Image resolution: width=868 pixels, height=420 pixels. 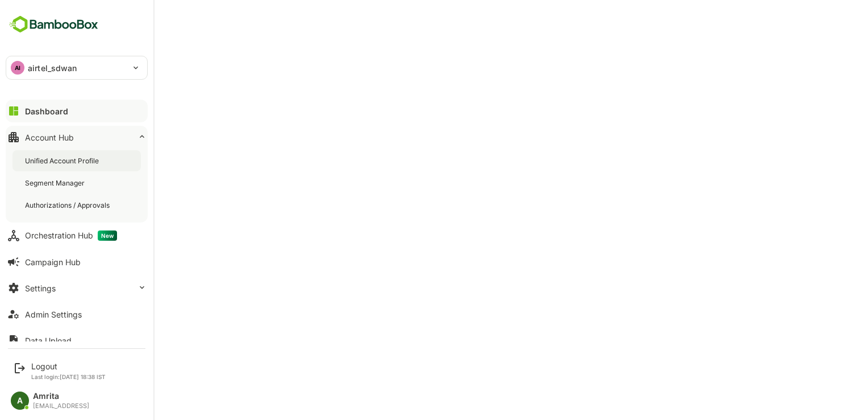 I want to click on button: Orchestration HubNew, so click(x=77, y=236).